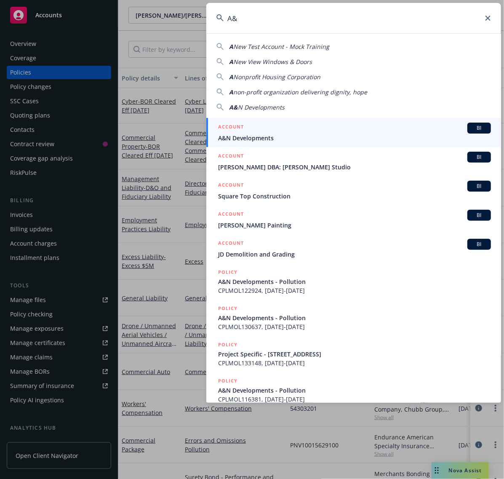  Describe the element at coordinates (355, 254) in the screenshot. I see `span: JD Demolition and Grading` at that location.